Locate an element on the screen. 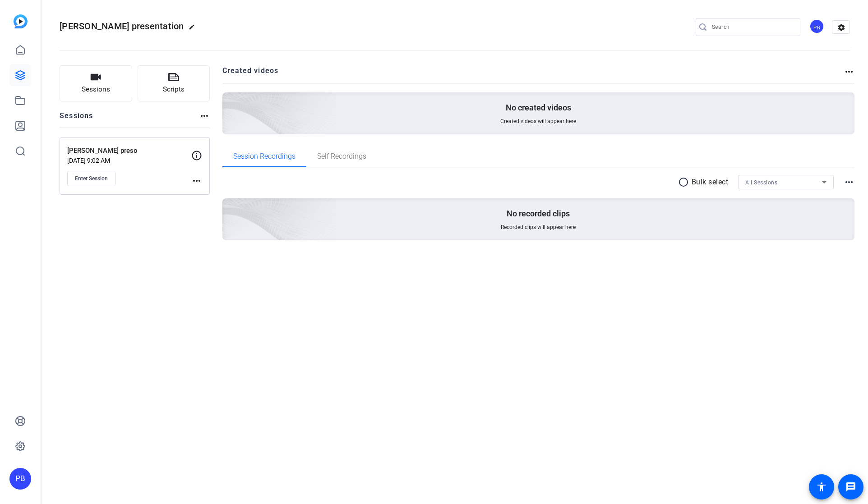 This screenshot has height=504, width=868. mat-icon: message is located at coordinates (851, 487).